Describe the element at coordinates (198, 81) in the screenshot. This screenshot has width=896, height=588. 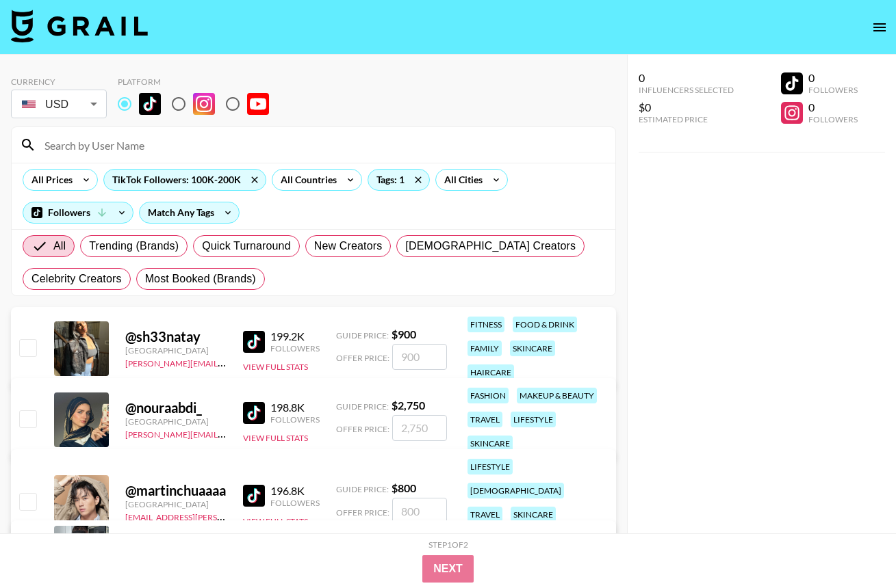
I see `div: Platform` at that location.